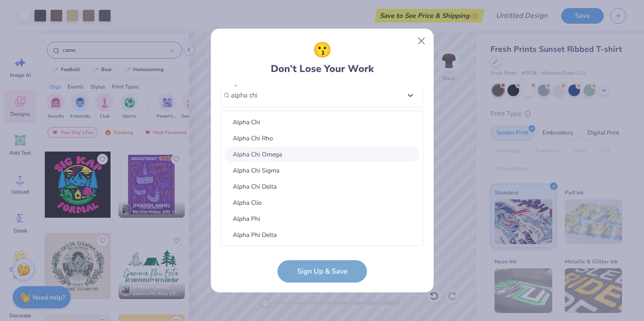  Describe the element at coordinates (322, 203) in the screenshot. I see `div: Alpha Clio` at that location.